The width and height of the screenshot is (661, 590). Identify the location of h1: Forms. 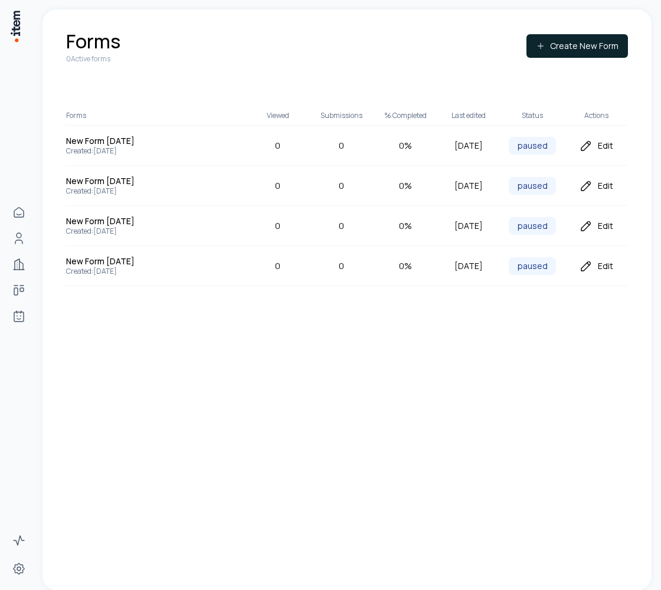
(93, 41).